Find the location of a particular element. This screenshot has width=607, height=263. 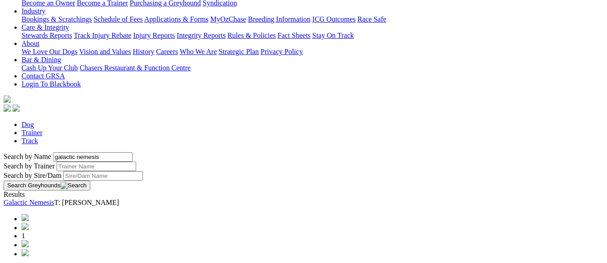

a: Rules & Policies is located at coordinates (252, 35).